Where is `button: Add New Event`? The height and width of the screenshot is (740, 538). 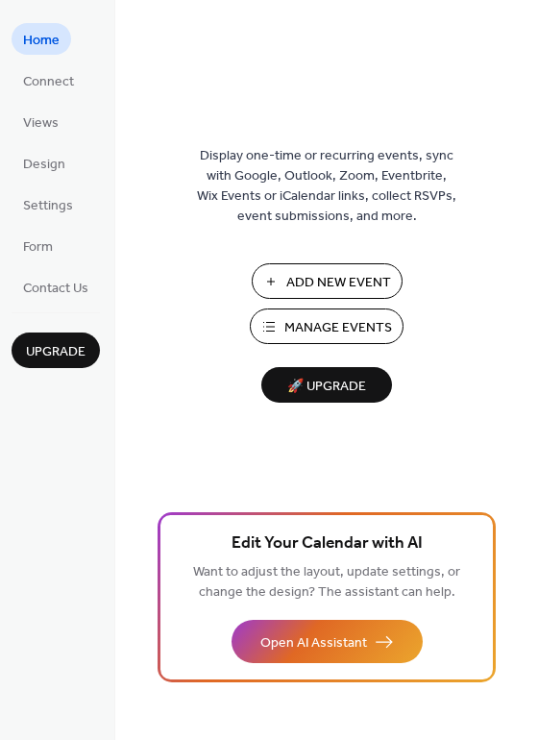
button: Add New Event is located at coordinates (327, 281).